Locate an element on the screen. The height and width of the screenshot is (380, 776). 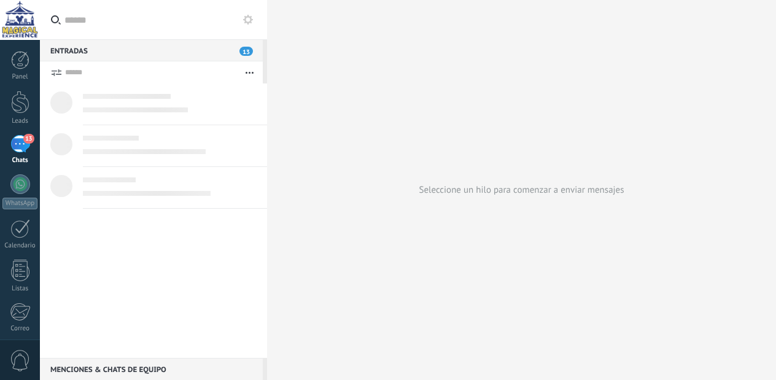
div: Calendario is located at coordinates (20, 246).